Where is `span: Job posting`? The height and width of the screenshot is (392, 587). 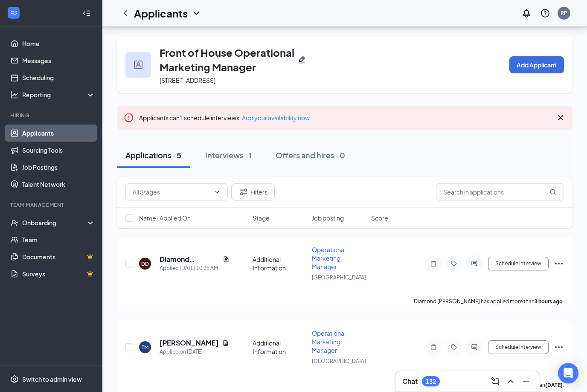 span: Job posting is located at coordinates (328, 218).